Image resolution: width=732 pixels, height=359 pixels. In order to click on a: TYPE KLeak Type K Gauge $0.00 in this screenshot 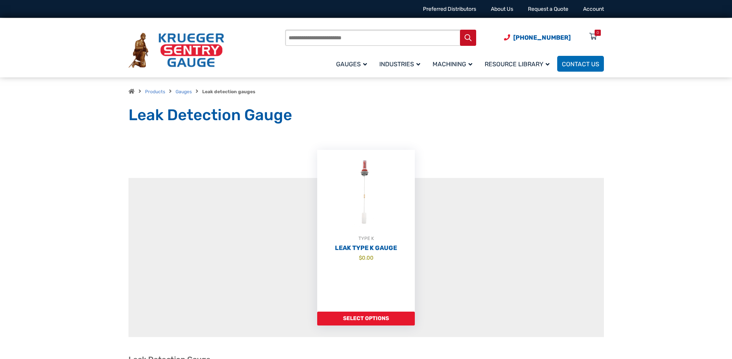, I will do `click(366, 231)`.